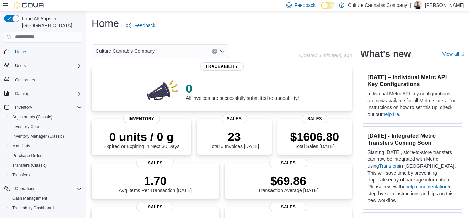  I want to click on p: $1606.80, so click(315, 137).